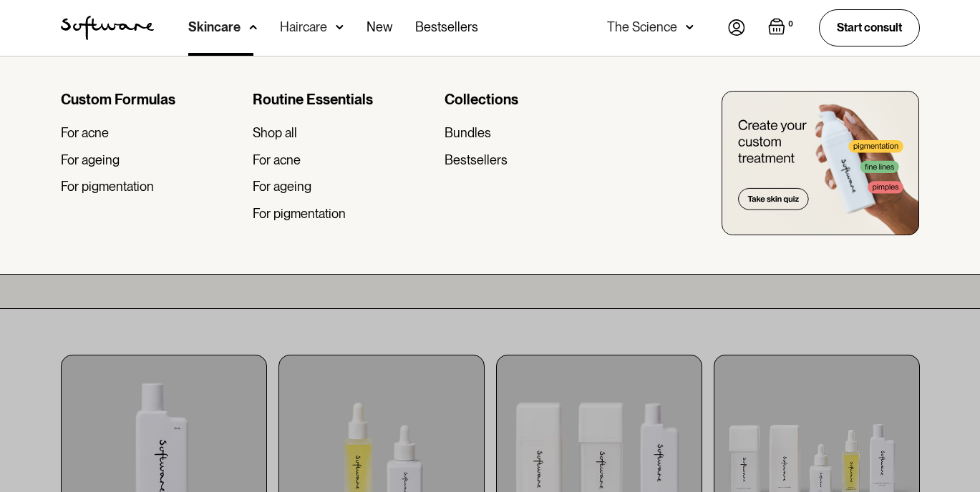 The width and height of the screenshot is (980, 492). I want to click on a: Open empty cart, so click(782, 28).